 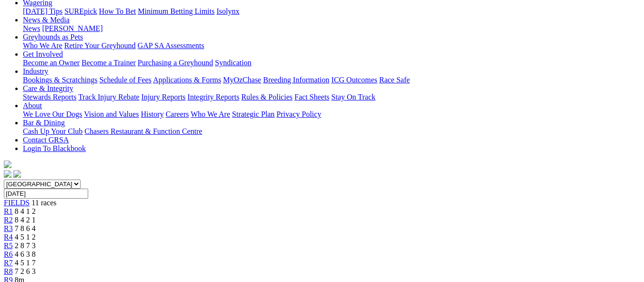 I want to click on a: Applications & Forms, so click(x=187, y=79).